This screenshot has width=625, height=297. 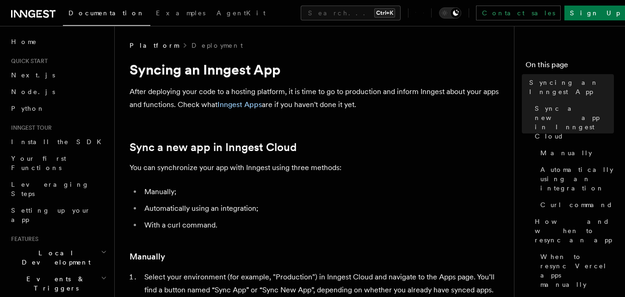 I want to click on span: Curl command, so click(x=577, y=205).